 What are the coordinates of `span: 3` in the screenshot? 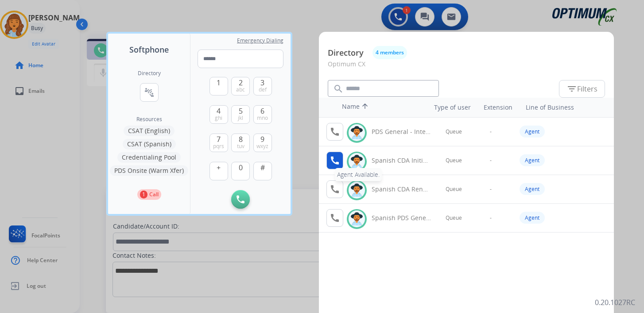 It's located at (262, 83).